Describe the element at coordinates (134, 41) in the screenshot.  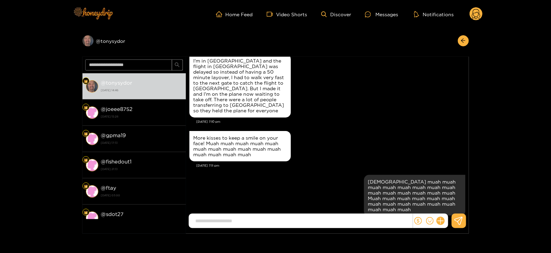
I see `div: @tonysydor` at that location.